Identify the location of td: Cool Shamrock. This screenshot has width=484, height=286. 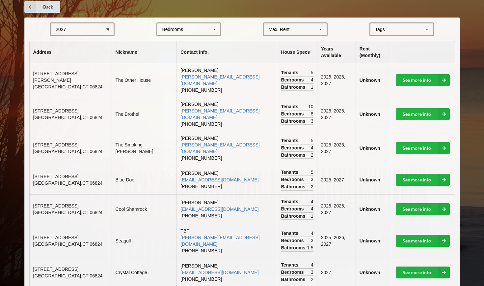
(144, 208).